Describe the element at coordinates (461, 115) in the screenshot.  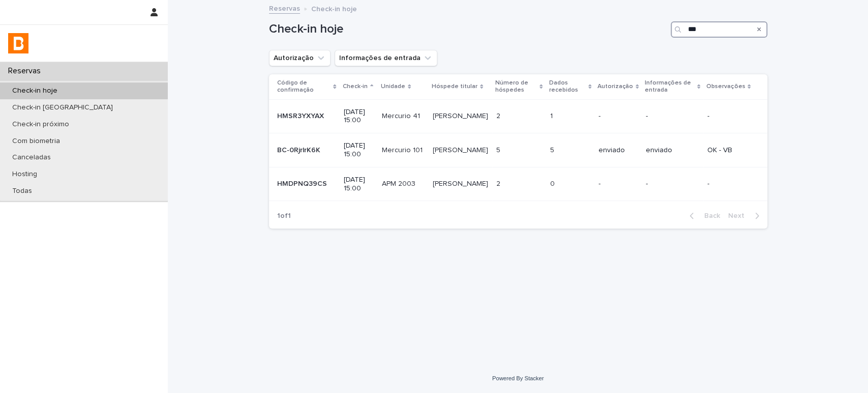
I see `p: Fabio Uliana De Oliveira` at that location.